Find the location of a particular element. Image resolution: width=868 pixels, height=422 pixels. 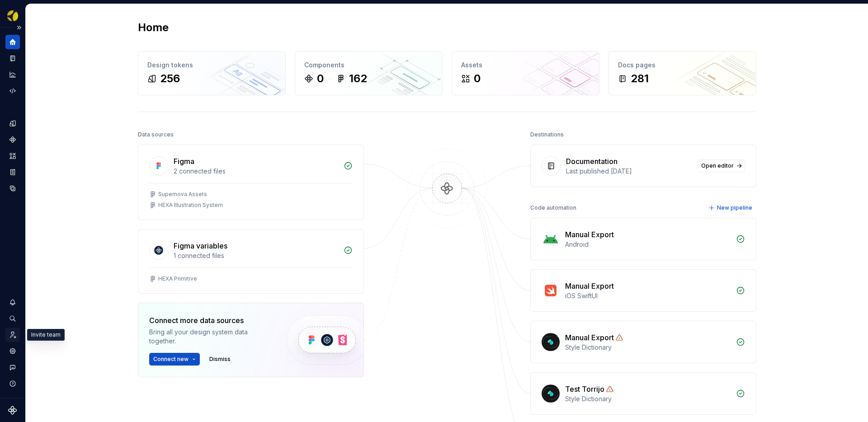

div: 1 connected files is located at coordinates (256, 256).